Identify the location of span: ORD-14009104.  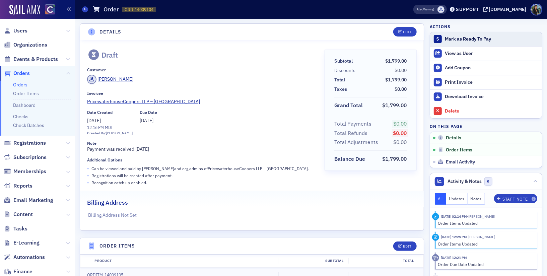
(139, 9).